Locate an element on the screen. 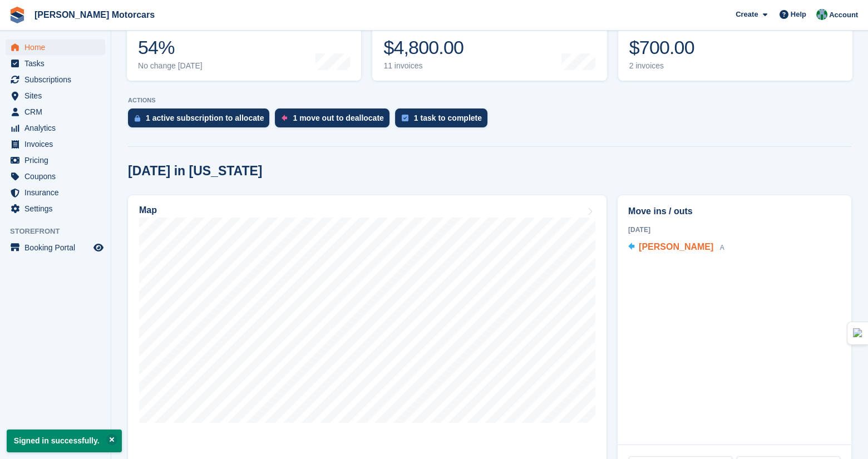 The width and height of the screenshot is (868, 459). span: CRM is located at coordinates (58, 112).